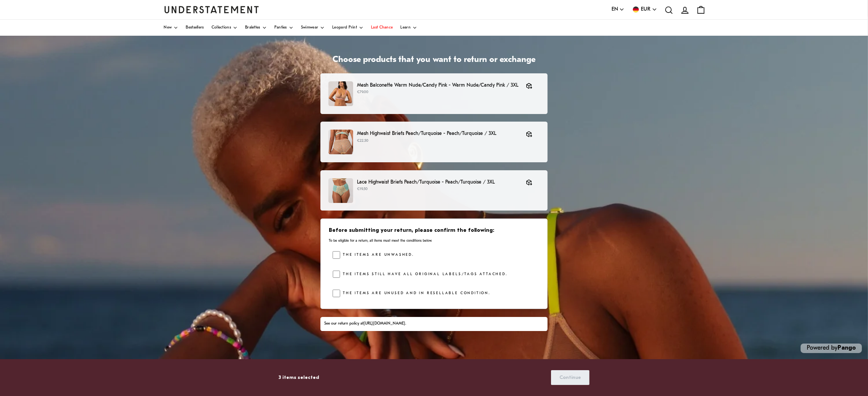  Describe the element at coordinates (438, 93) in the screenshot. I see `p: €79.00` at that location.